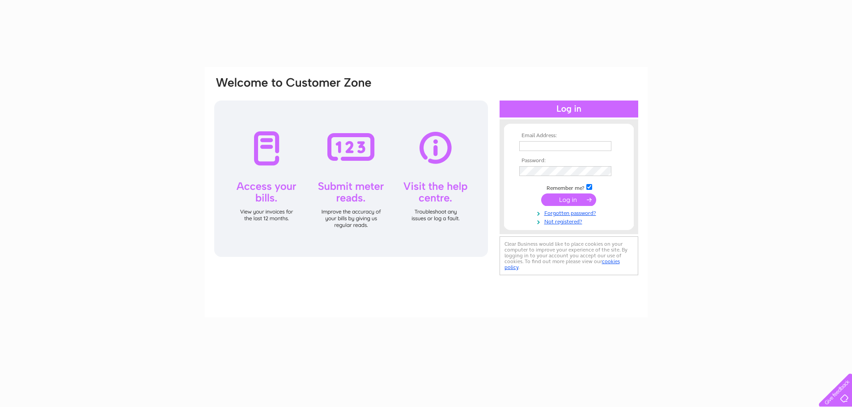 This screenshot has width=852, height=407. I want to click on div: Clear Business would like to place cookies on your computer to improve your experience of the sit..., so click(569, 256).